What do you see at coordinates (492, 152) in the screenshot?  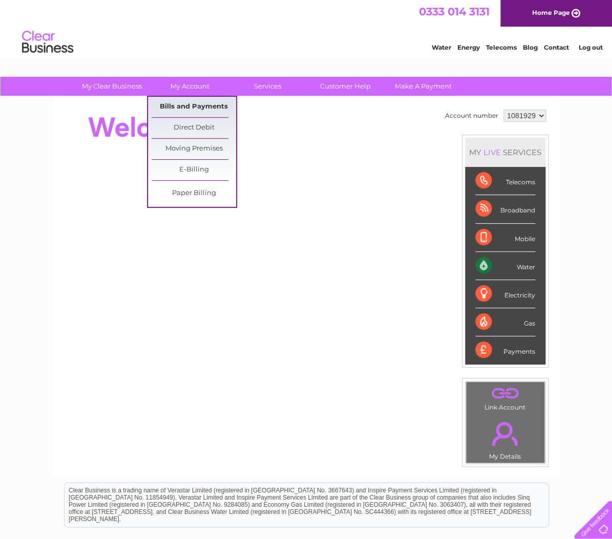 I see `div: LIVE` at bounding box center [492, 152].